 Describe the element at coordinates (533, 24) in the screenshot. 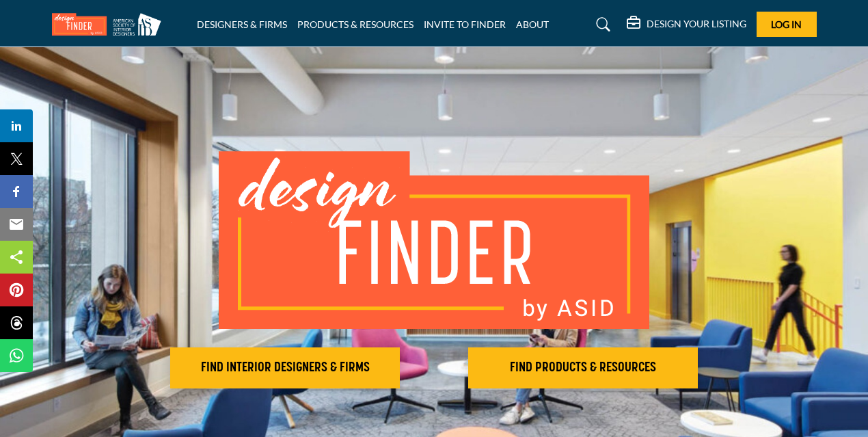

I see `a: ABOUT` at that location.